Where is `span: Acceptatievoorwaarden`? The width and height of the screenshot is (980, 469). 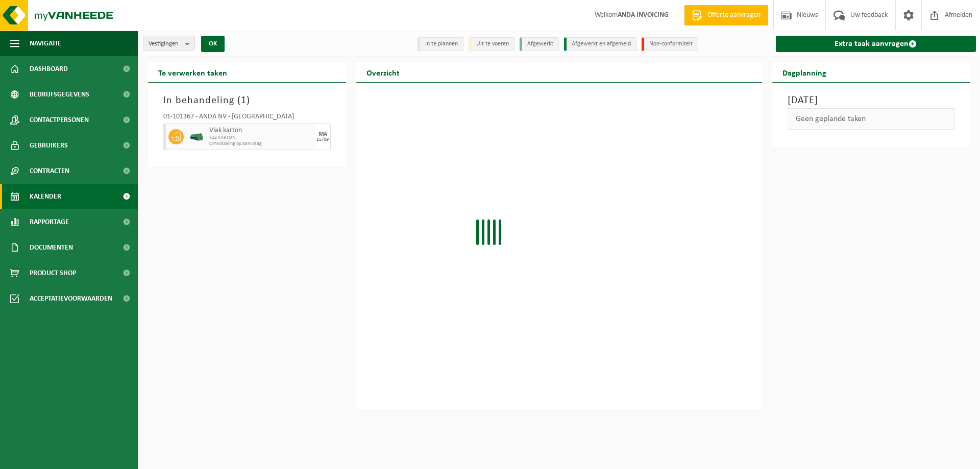
span: Acceptatievoorwaarden is located at coordinates (71, 298).